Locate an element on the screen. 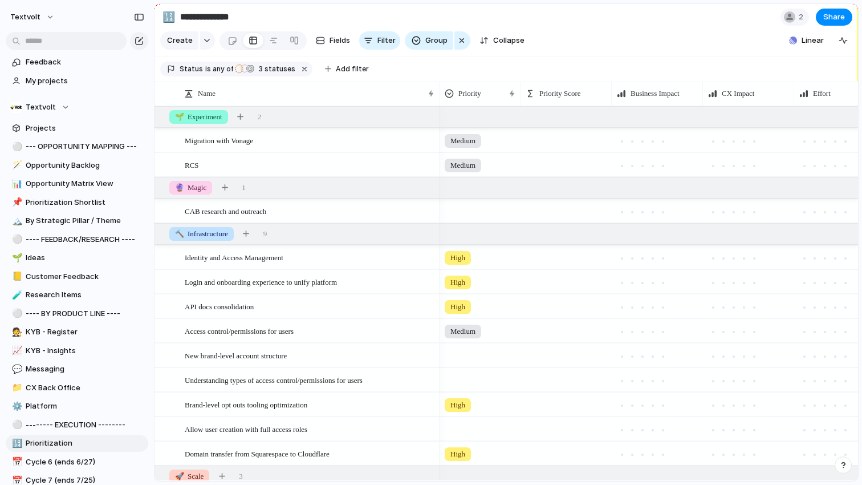 This screenshot has width=862, height=485. span: RCS is located at coordinates (192, 164).